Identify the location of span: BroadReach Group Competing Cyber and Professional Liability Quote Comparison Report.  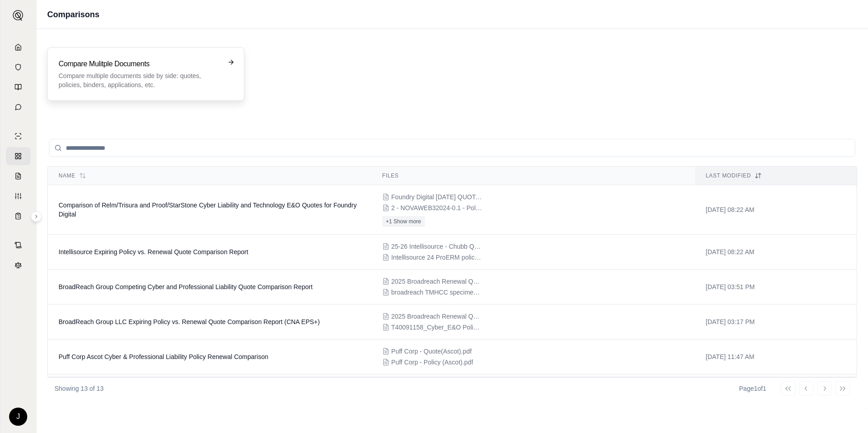
(185, 287).